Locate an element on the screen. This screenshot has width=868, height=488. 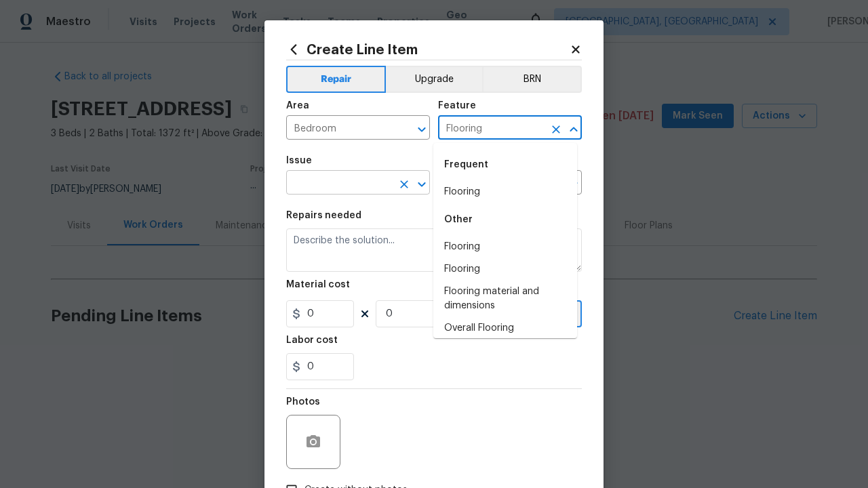
h5: Area is located at coordinates (297, 106).